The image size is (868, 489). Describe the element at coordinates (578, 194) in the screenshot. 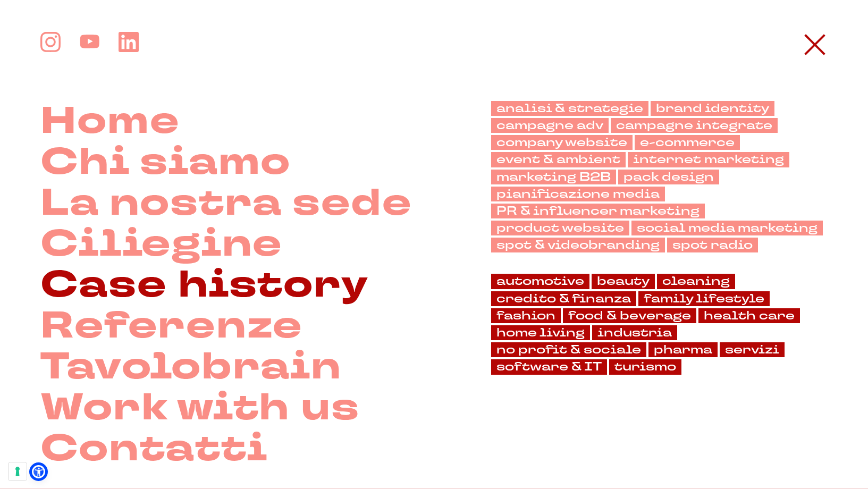

I see `a: pianificazione media` at that location.